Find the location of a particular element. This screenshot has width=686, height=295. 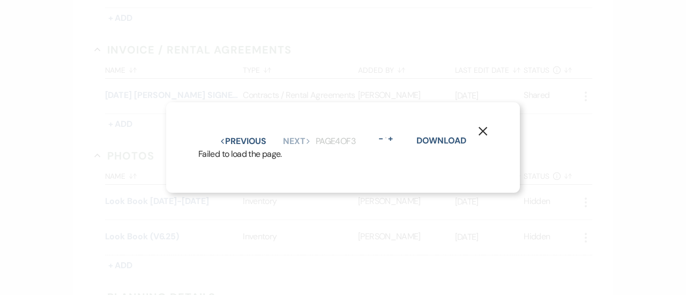

button: Previous is located at coordinates (243, 141).